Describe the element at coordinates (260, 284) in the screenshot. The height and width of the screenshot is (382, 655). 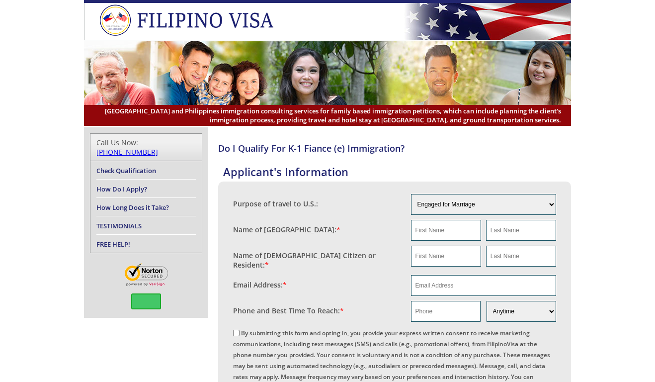
I see `label: Email Address:` at that location.